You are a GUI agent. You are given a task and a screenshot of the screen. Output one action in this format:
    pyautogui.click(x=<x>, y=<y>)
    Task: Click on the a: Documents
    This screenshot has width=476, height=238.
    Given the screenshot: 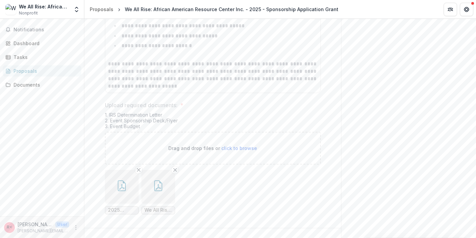 What is the action you would take?
    pyautogui.click(x=42, y=85)
    